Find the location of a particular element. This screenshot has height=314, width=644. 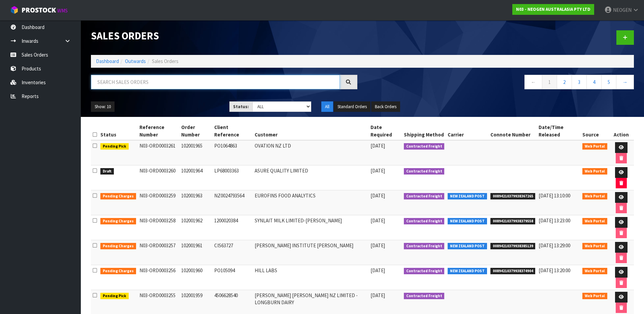

a: 5 is located at coordinates (609, 81).